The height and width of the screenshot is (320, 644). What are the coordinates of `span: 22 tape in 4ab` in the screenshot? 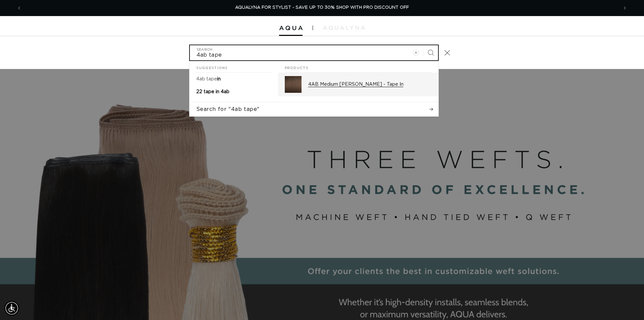 It's located at (213, 92).